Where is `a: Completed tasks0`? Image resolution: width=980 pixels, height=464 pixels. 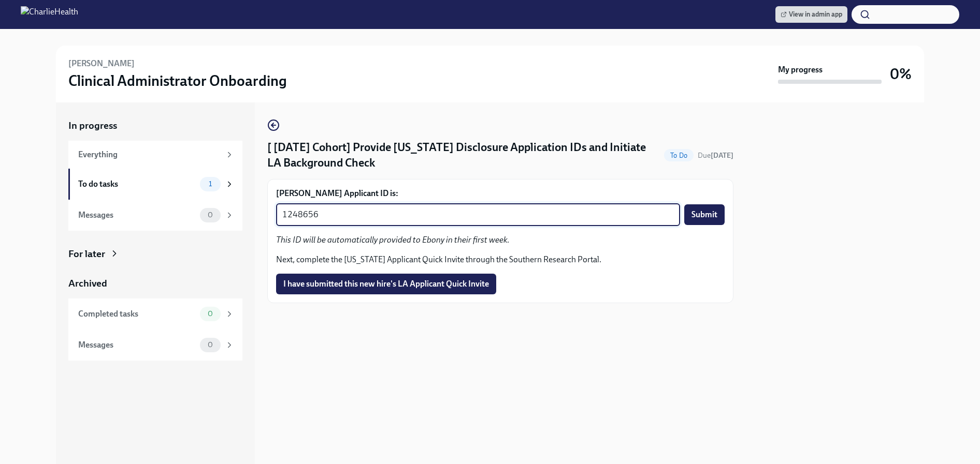
a: Completed tasks0 is located at coordinates (155, 314).